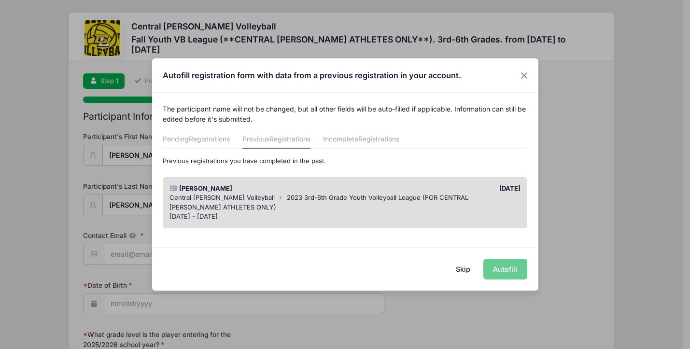 Image resolution: width=690 pixels, height=349 pixels. What do you see at coordinates (345, 161) in the screenshot?
I see `p: Previous registrations you have completed in the past.` at bounding box center [345, 161].